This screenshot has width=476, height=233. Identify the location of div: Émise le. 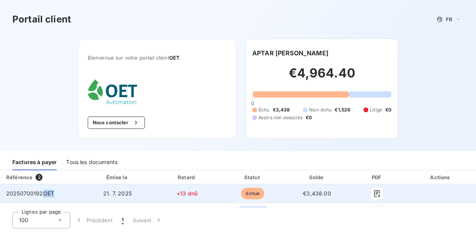
(117, 177).